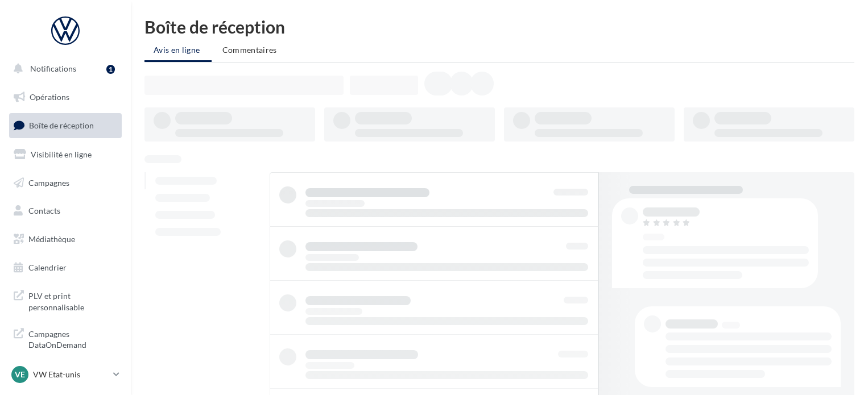 This screenshot has height=395, width=868. Describe the element at coordinates (48, 267) in the screenshot. I see `span: Calendrier` at that location.